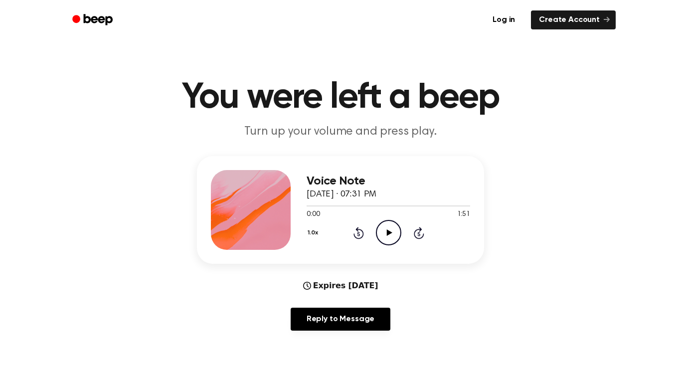 The image size is (681, 383). I want to click on span: 0:00, so click(313, 214).